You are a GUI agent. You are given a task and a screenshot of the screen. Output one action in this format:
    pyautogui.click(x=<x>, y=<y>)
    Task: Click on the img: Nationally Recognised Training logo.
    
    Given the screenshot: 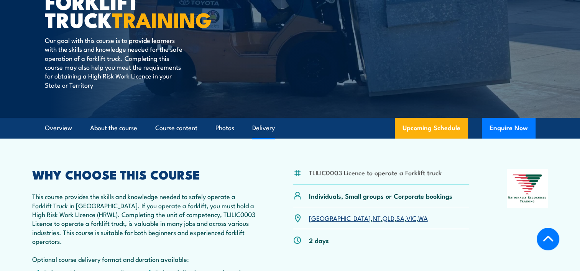 What is the action you would take?
    pyautogui.click(x=527, y=189)
    